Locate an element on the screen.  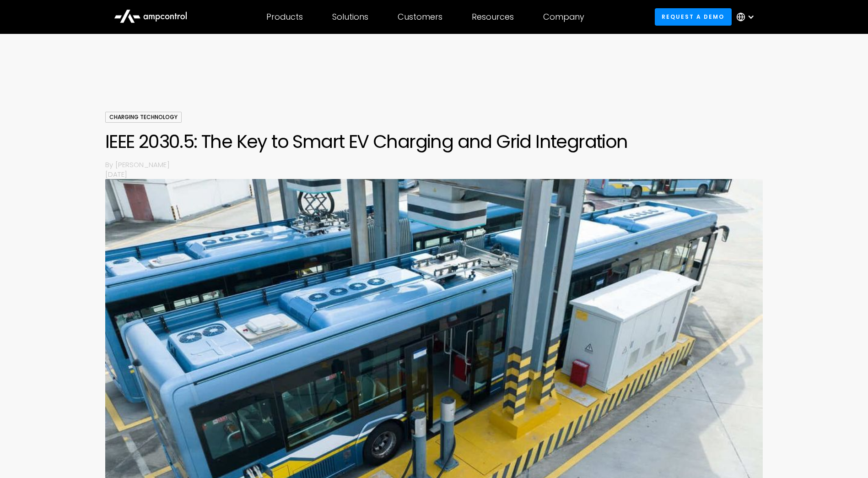
a: Request a demo is located at coordinates (693, 16).